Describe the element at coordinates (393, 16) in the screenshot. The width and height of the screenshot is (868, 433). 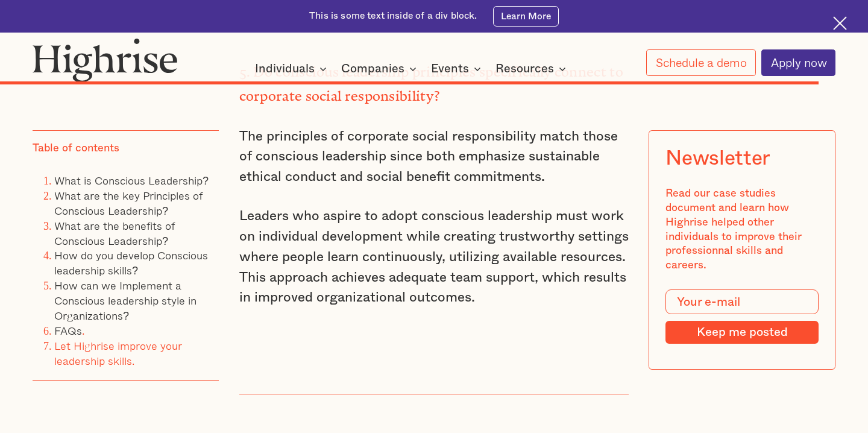
I see `div: This is some text inside of a div block.` at that location.